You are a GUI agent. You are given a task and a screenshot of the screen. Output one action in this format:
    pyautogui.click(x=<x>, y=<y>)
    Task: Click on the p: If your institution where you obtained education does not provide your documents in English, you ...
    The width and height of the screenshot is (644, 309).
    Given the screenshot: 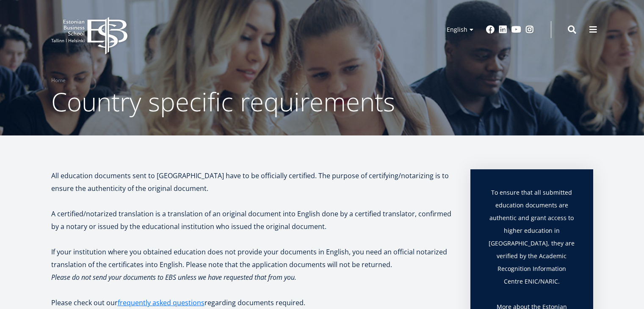 What is the action you would take?
    pyautogui.click(x=253, y=259)
    